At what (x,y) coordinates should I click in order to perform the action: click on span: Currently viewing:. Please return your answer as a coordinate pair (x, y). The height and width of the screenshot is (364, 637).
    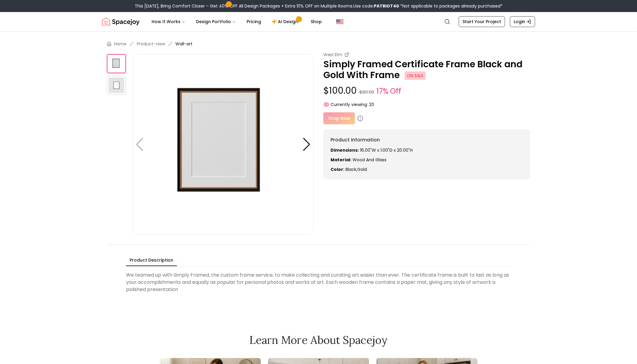
    Looking at the image, I should click on (349, 105).